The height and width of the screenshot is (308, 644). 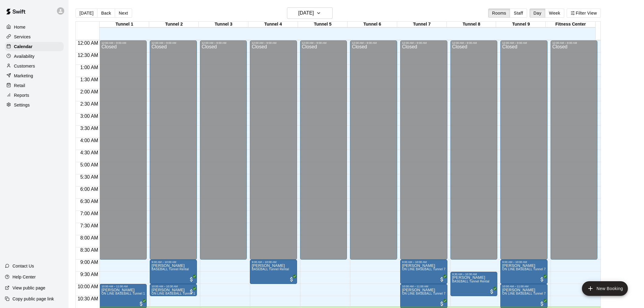 What do you see at coordinates (34, 85) in the screenshot?
I see `a: Retail` at bounding box center [34, 85].